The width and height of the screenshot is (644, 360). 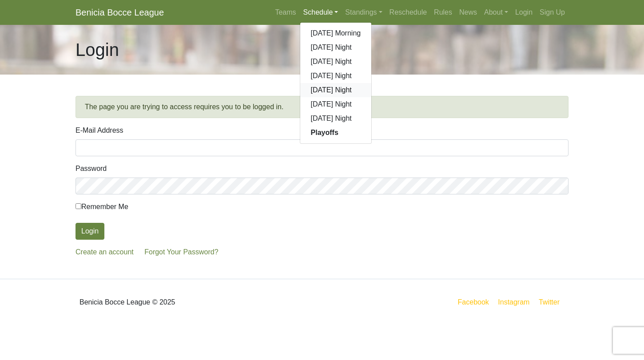 I want to click on label: Password, so click(x=91, y=169).